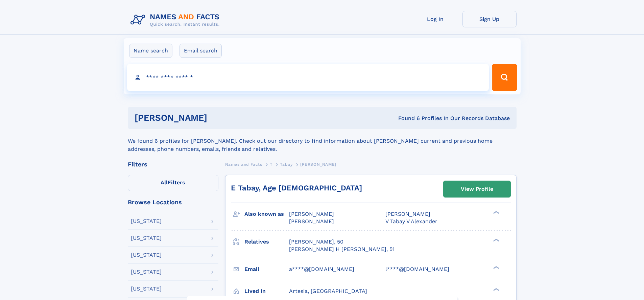 Image resolution: width=644 pixels, height=300 pixels. I want to click on label: Email search, so click(200, 51).